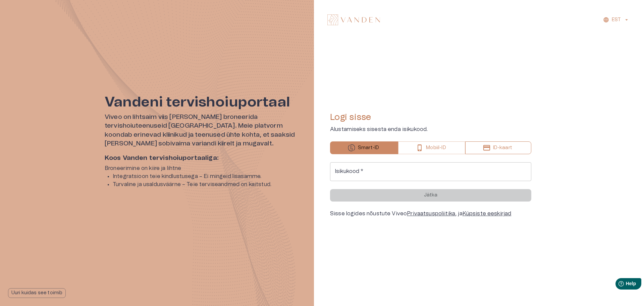  What do you see at coordinates (431, 148) in the screenshot?
I see `button: Mobiil-ID` at bounding box center [431, 148].